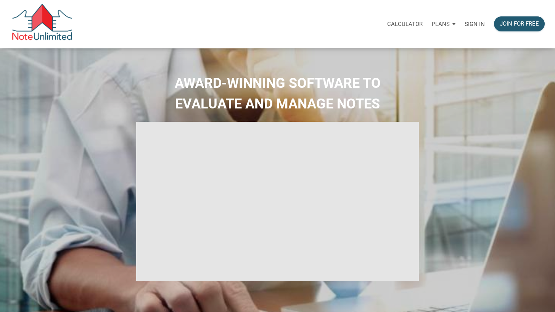  Describe the element at coordinates (519, 24) in the screenshot. I see `a: Join for free` at that location.